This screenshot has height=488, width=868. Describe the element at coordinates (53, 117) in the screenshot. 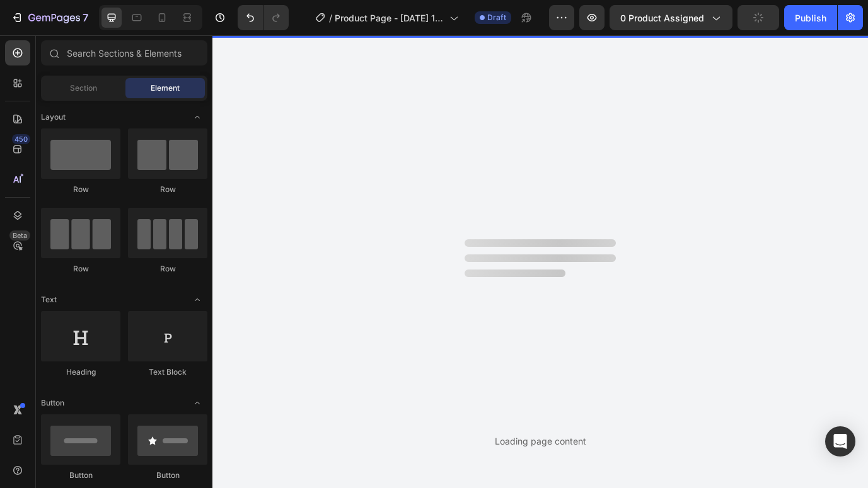

I see `span: Layout` at that location.